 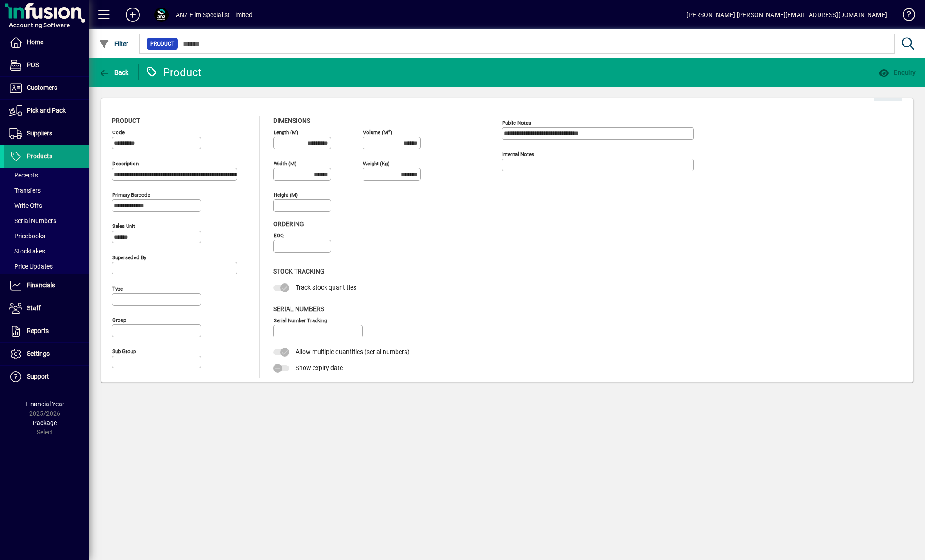 I want to click on span: Suppliers, so click(x=39, y=133).